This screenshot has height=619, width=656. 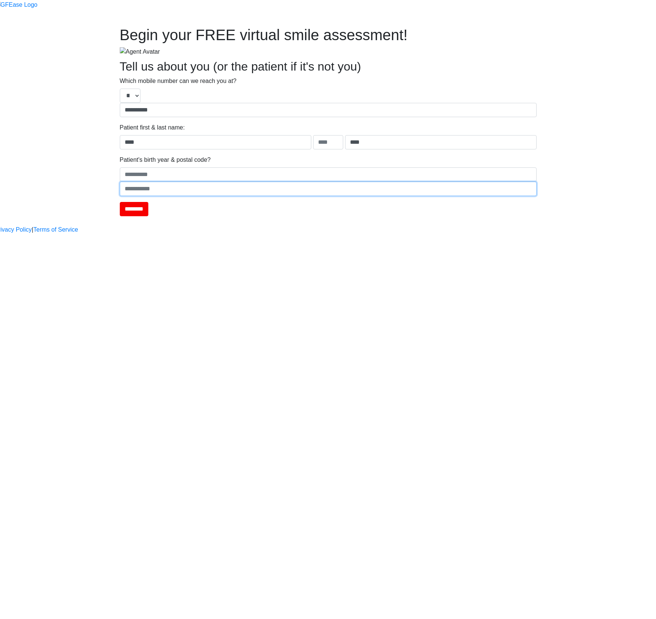 What do you see at coordinates (140, 52) in the screenshot?
I see `img: Agent Avatar` at bounding box center [140, 52].